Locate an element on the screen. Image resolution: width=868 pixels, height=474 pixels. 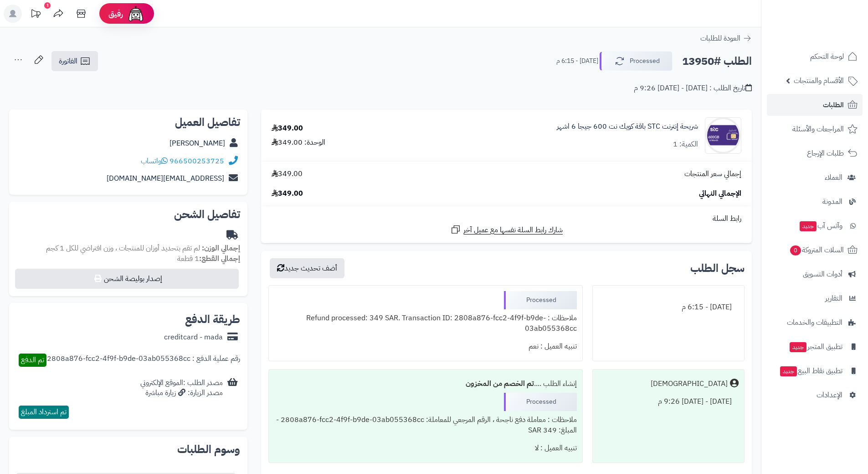
span: العودة للطلبات is located at coordinates (721, 39).